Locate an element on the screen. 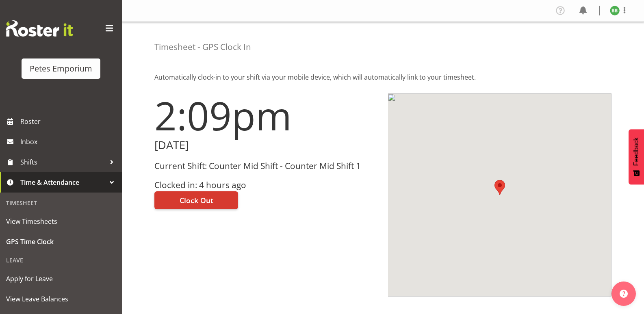 The width and height of the screenshot is (644, 314). span: GPS Time Clock is located at coordinates (61, 242).